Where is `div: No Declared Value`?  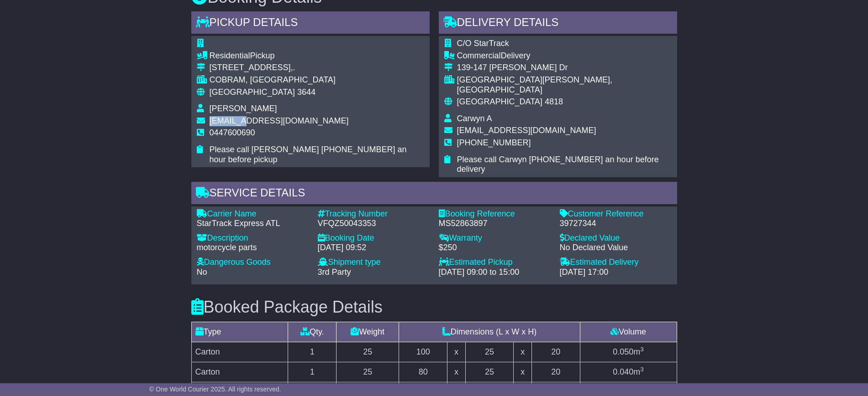
div: No Declared Value is located at coordinates (615, 248).